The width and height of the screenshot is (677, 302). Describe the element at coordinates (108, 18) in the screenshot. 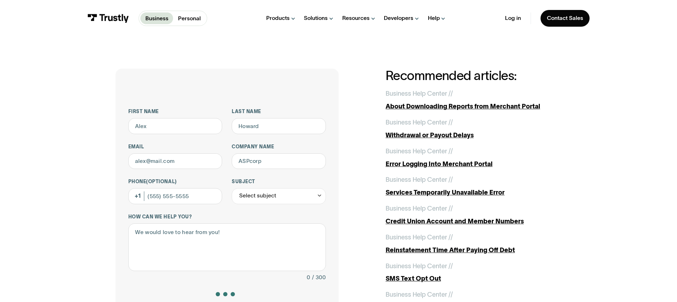

I see `img: Trustly Logo` at that location.